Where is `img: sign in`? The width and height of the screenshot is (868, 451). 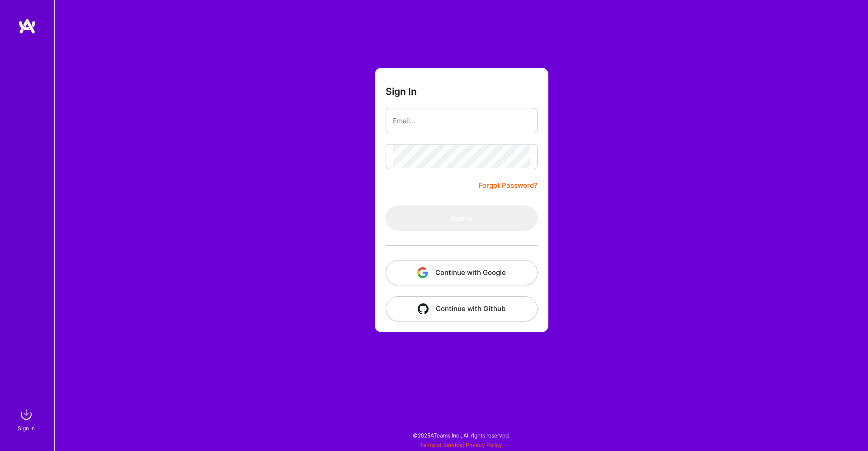 img: sign in is located at coordinates (26, 415).